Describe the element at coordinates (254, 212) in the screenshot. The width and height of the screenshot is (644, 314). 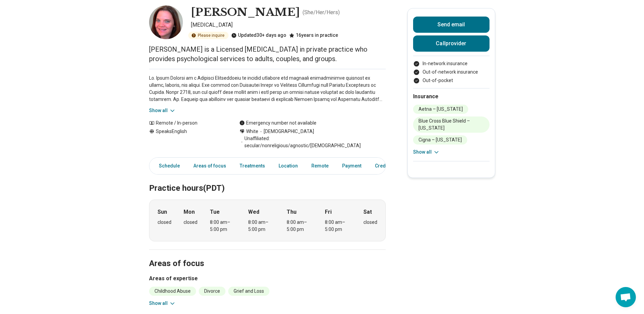
I see `strong: Wed` at that location.